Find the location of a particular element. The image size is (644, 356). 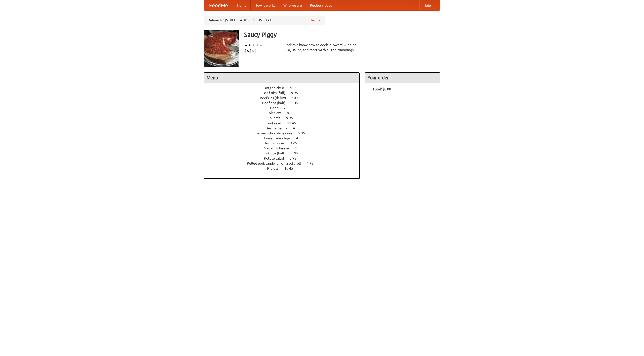

a: Devilled eggs 4 is located at coordinates (285, 128).